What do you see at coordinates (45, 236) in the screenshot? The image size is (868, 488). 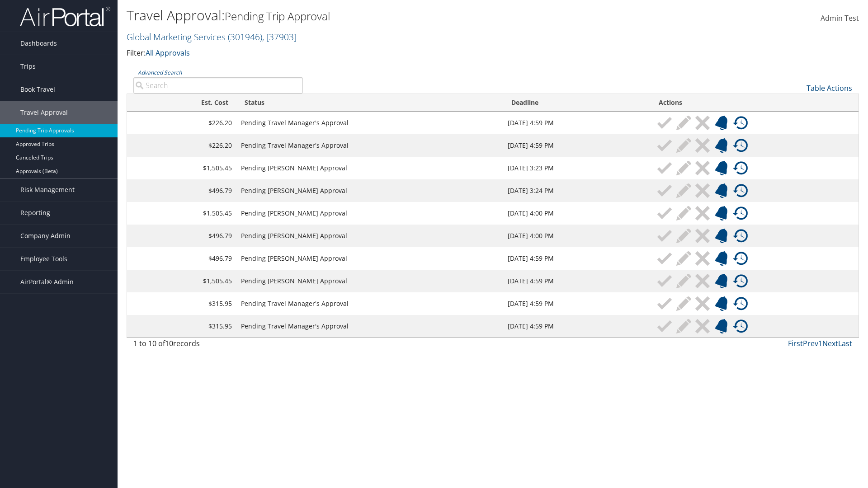 I see `span: Company Admin` at bounding box center [45, 236].